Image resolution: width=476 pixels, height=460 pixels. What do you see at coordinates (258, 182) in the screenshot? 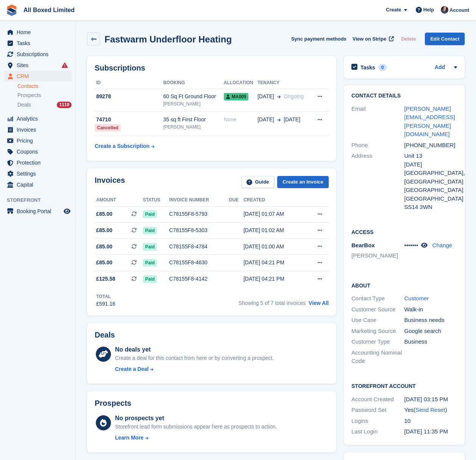
I see `a: Guide` at bounding box center [258, 182].